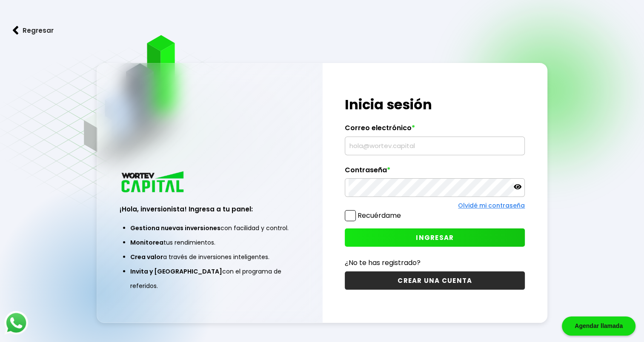 Image resolution: width=644 pixels, height=342 pixels. Describe the element at coordinates (153, 183) in the screenshot. I see `img: logo_wortev_capital` at that location.